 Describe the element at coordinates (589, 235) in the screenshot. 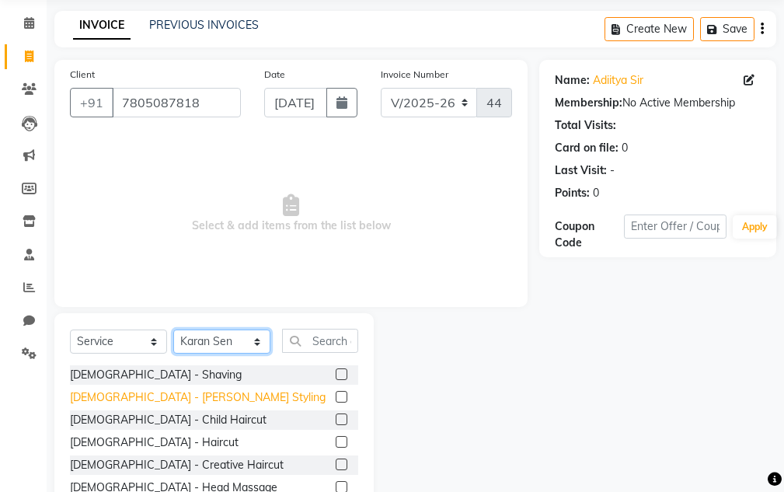

I see `div: Coupon Code` at that location.